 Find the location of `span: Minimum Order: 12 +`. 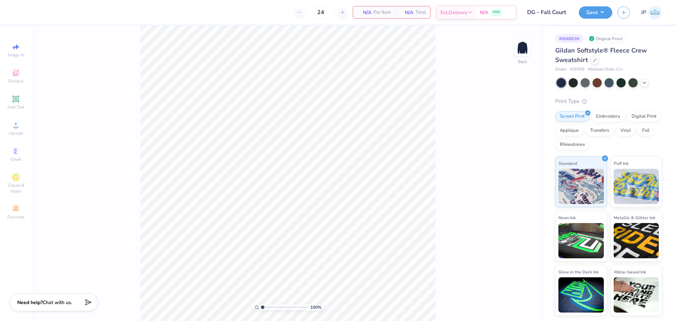

span: Minimum Order: 12 + is located at coordinates (605, 69).